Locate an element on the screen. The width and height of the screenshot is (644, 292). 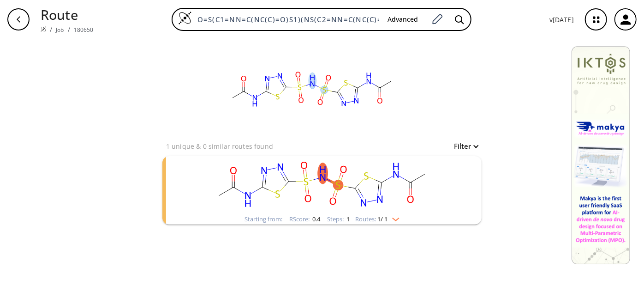
span: 0.4 is located at coordinates (315, 219).